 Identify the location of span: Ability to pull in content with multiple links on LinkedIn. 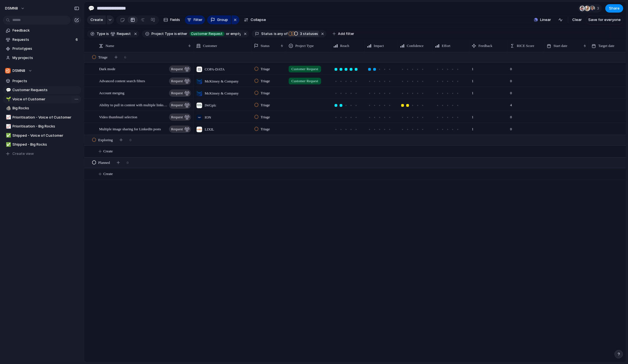
(133, 105).